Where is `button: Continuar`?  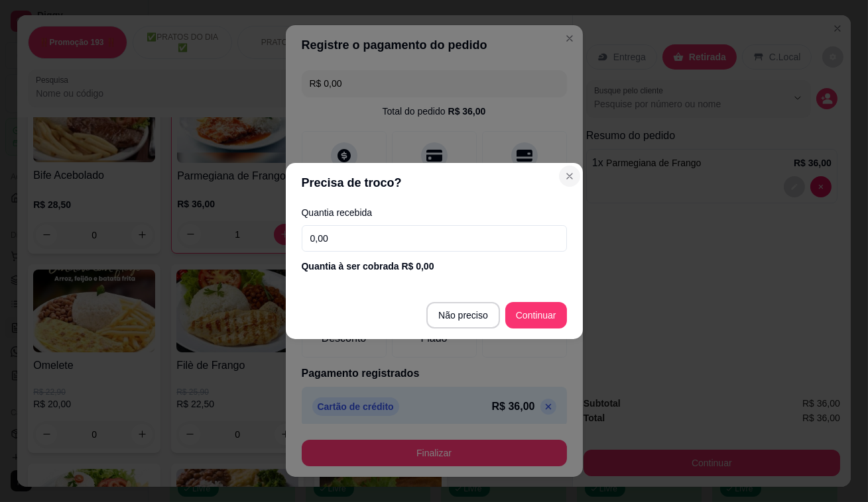
button: Continuar is located at coordinates (535, 315).